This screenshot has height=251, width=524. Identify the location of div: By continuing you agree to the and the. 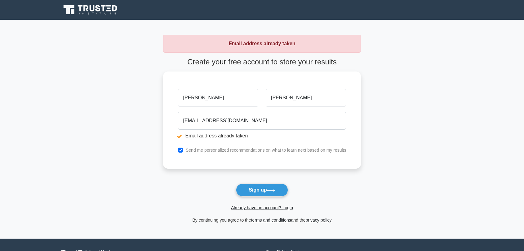
(262, 220).